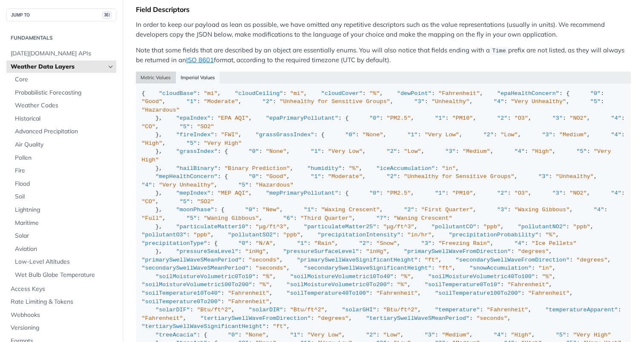 The height and width of the screenshot is (342, 644). What do you see at coordinates (453, 227) in the screenshot?
I see `span: "pollutantCO"` at bounding box center [453, 227].